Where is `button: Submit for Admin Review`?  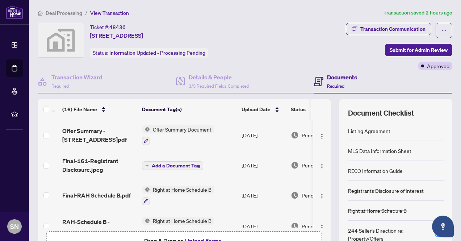 button: Submit for Admin Review is located at coordinates (419, 50).